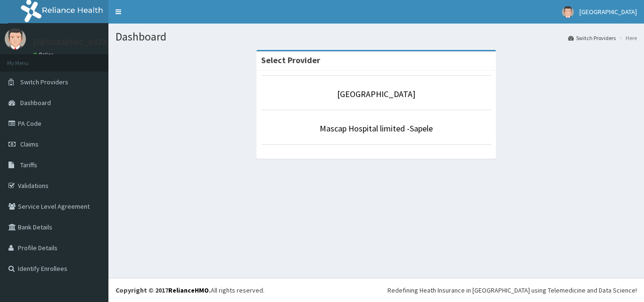 The height and width of the screenshot is (302, 644). I want to click on a: Online, so click(44, 55).